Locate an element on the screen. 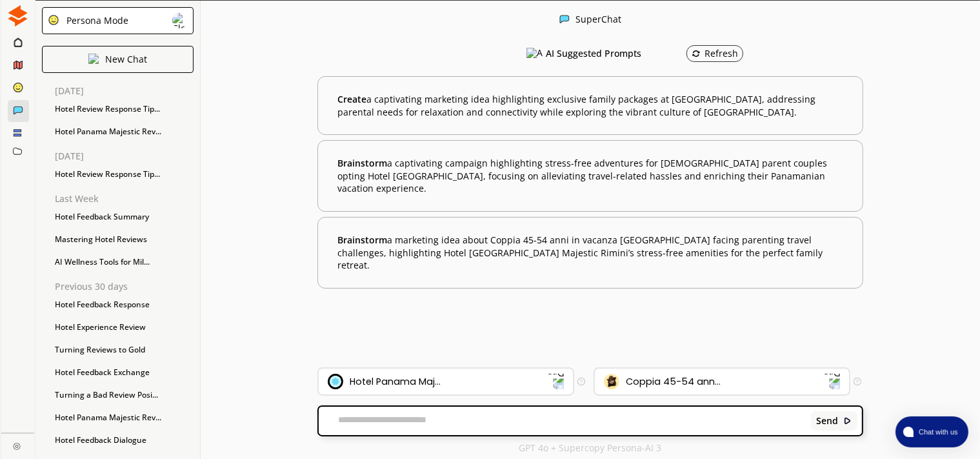 Image resolution: width=980 pixels, height=459 pixels. a: Close is located at coordinates (17, 444).